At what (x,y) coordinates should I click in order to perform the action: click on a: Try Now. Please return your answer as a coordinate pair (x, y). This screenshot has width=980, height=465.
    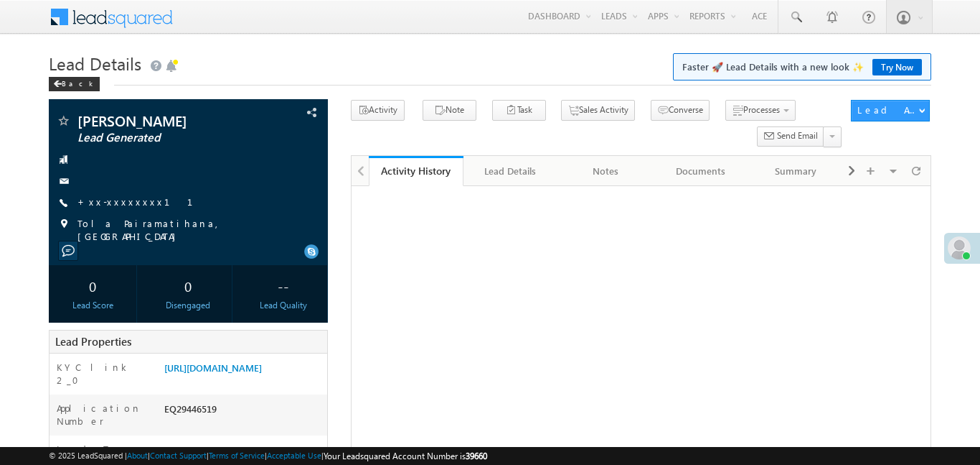
    Looking at the image, I should click on (897, 67).